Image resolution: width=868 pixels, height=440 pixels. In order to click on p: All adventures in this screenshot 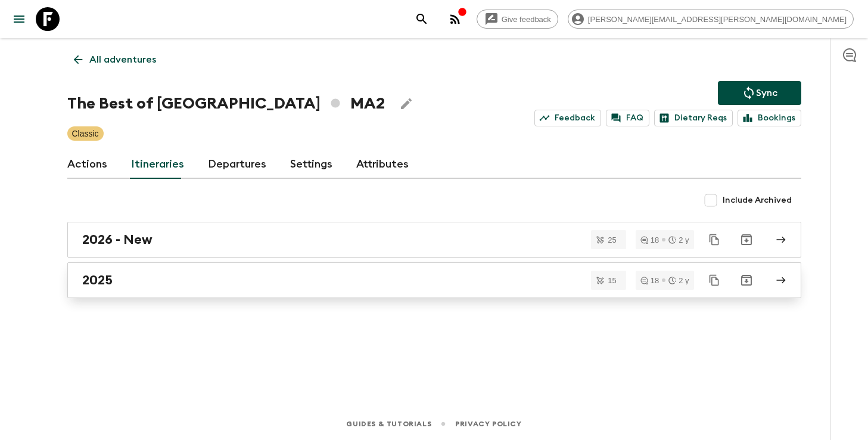, I will do `click(123, 60)`.